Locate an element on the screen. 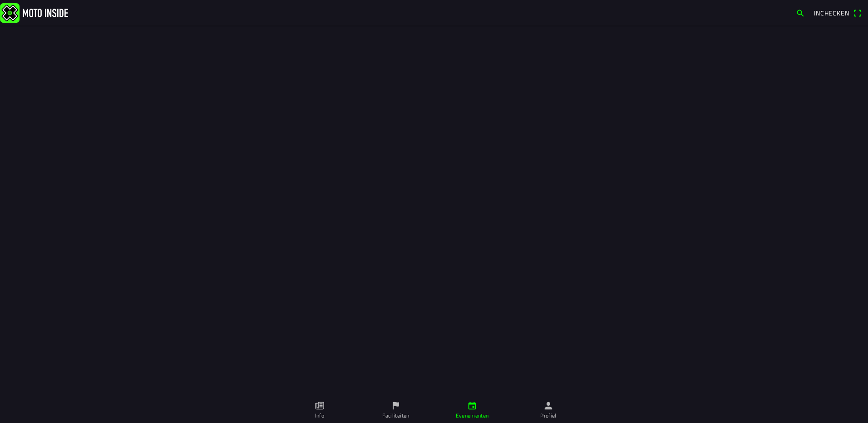  a: search is located at coordinates (801, 13).